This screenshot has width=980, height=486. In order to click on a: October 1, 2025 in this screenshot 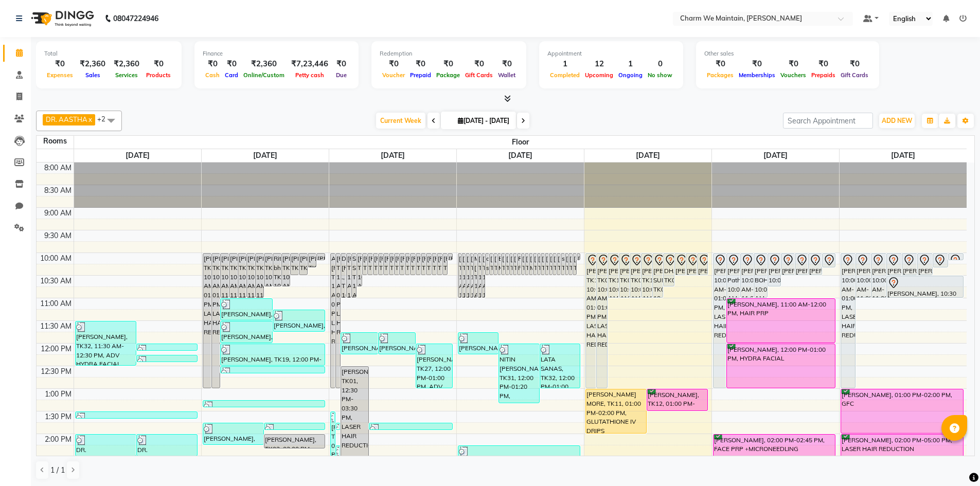, I will do `click(392, 156)`.